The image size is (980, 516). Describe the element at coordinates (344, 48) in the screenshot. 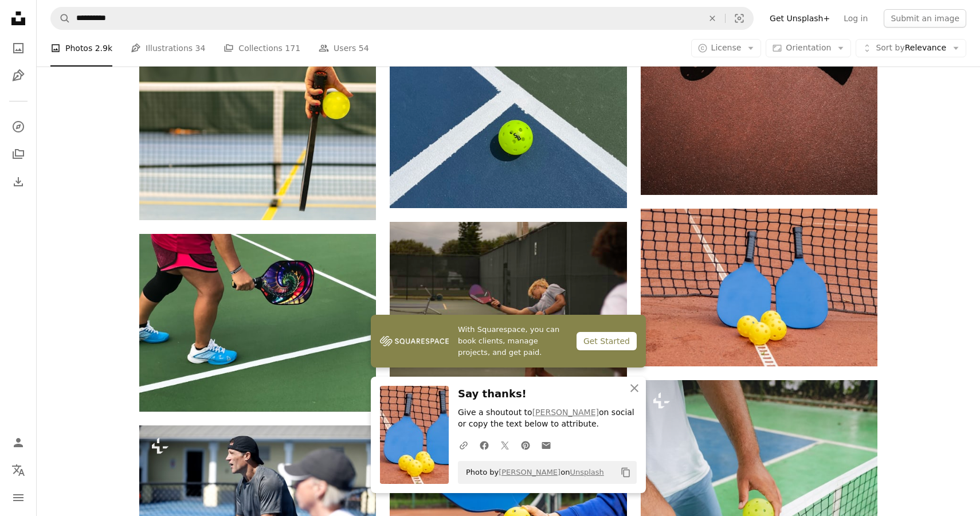

I see `a: Users 54` at that location.